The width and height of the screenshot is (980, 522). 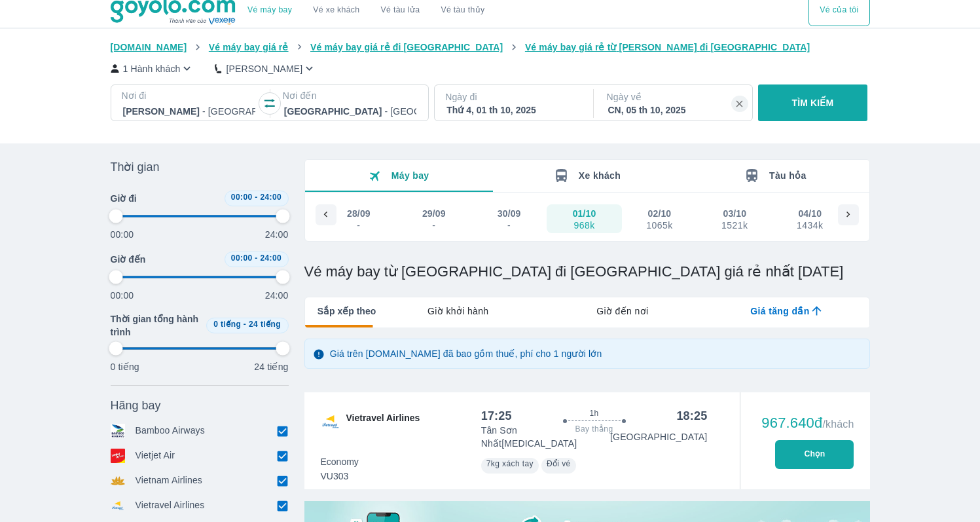 What do you see at coordinates (594, 413) in the screenshot?
I see `span: 1h` at bounding box center [594, 413].